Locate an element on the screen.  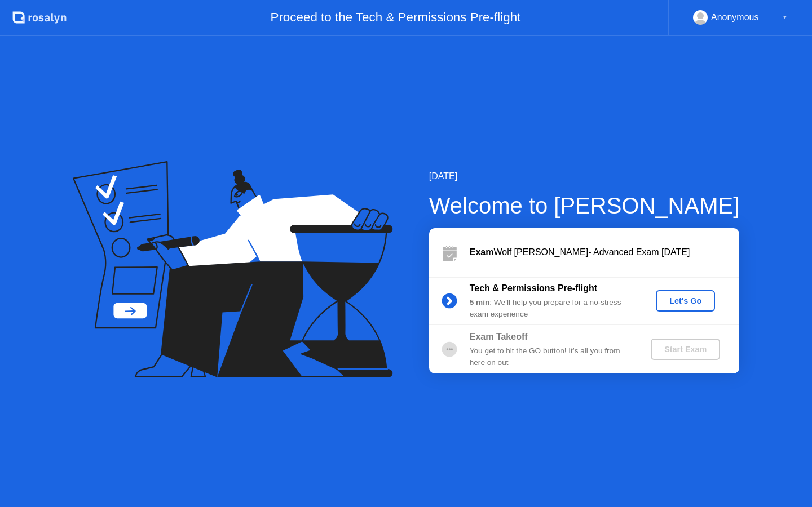
div: : We’ll help you prepare for a no-stress exam experience is located at coordinates (551, 308).